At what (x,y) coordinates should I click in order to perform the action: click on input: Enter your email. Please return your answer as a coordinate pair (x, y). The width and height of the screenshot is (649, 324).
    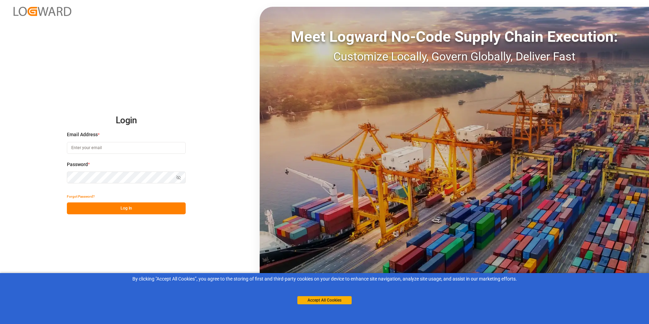
    Looking at the image, I should click on (126, 148).